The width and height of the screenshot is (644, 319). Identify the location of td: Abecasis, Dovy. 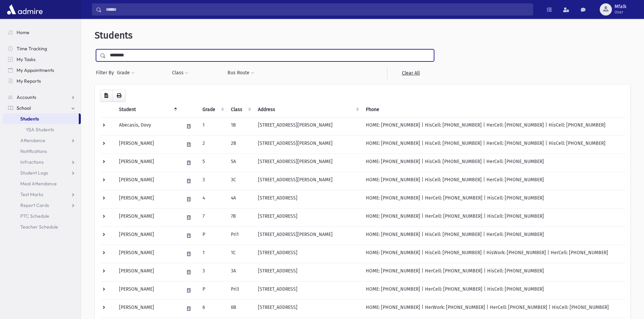
(148, 126).